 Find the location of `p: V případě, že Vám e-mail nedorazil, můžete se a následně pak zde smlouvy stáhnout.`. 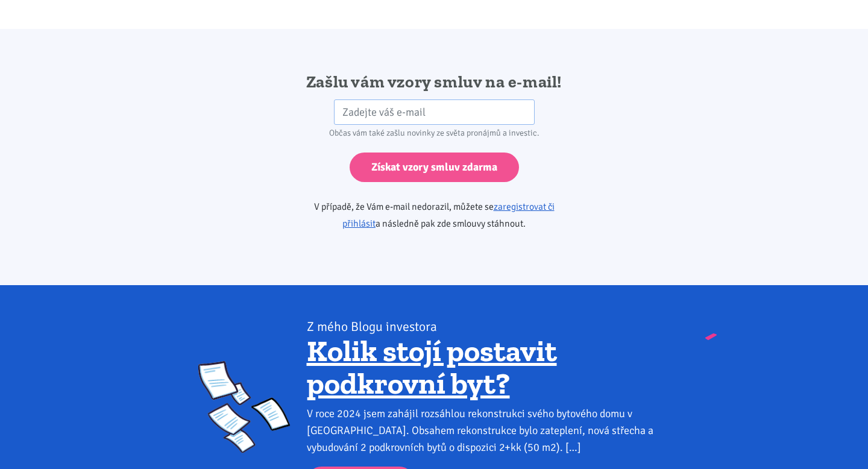

p: V případě, že Vám e-mail nedorazil, můžete se a následně pak zde smlouvy stáhnout. is located at coordinates (434, 215).